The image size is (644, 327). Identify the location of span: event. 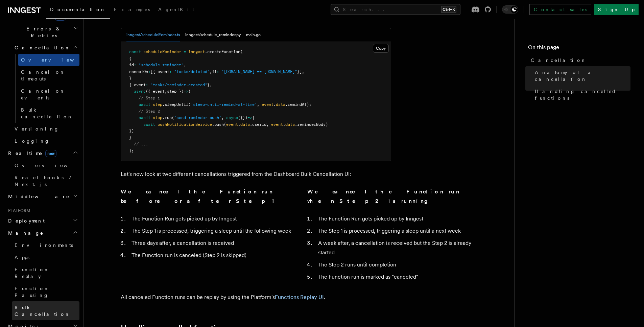
(232, 124).